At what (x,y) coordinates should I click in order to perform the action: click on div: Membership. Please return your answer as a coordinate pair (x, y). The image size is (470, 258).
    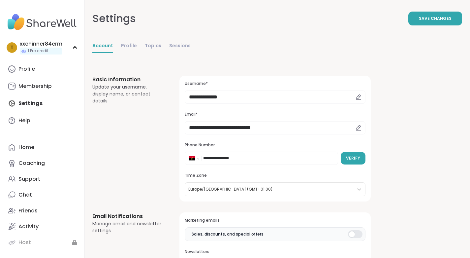
    Looking at the image, I should click on (35, 86).